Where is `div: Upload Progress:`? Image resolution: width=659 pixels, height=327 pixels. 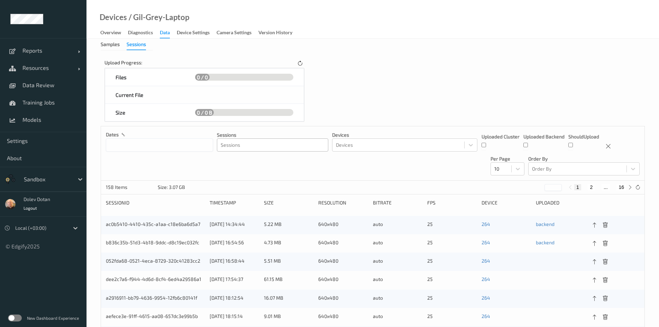 div: Upload Progress: is located at coordinates (123, 63).